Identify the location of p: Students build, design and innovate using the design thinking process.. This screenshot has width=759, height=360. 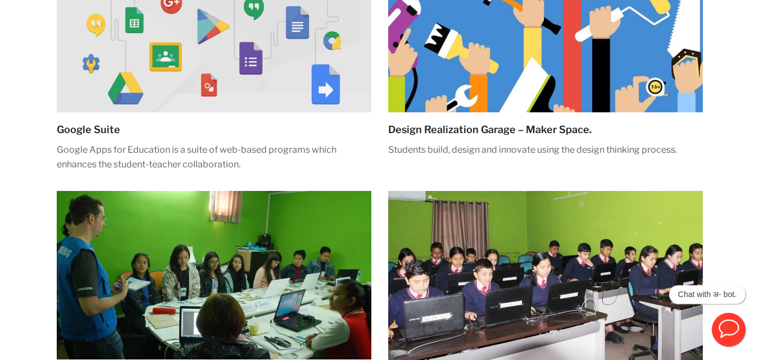
(546, 150).